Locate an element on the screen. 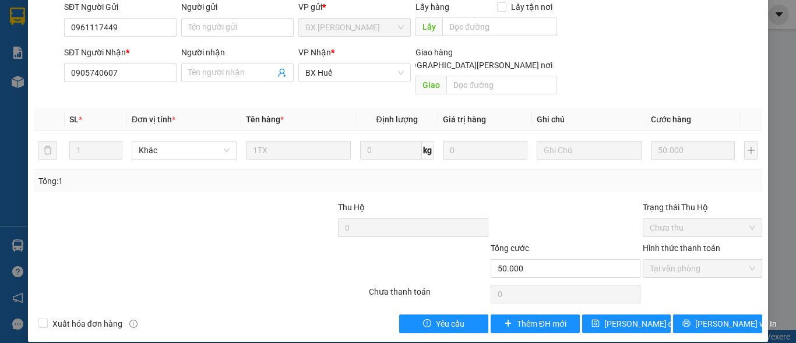 This screenshot has height=343, width=796. span: save is located at coordinates (596, 324).